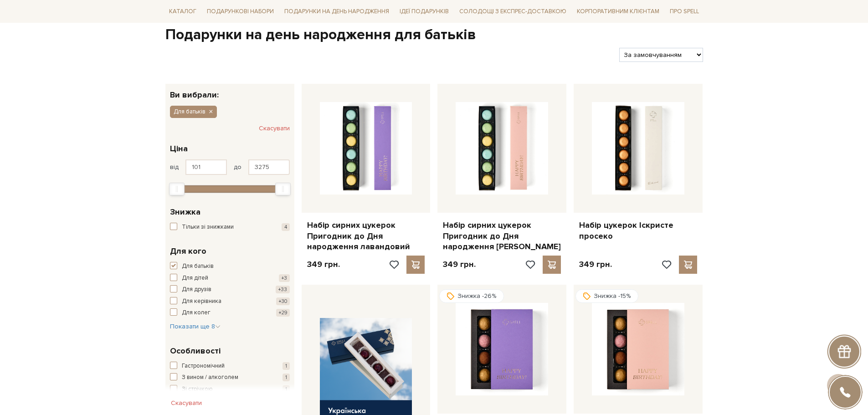 The image size is (868, 415). I want to click on span: Про Spell, so click(684, 12).